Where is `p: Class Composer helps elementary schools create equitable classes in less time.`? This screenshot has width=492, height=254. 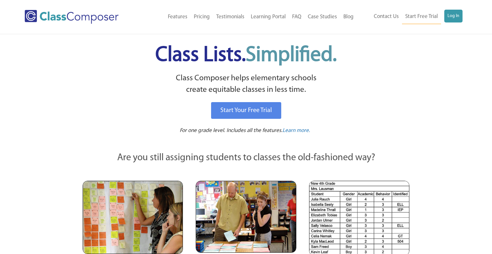
p: Class Composer helps elementary schools create equitable classes in less time. is located at coordinates (246, 84).